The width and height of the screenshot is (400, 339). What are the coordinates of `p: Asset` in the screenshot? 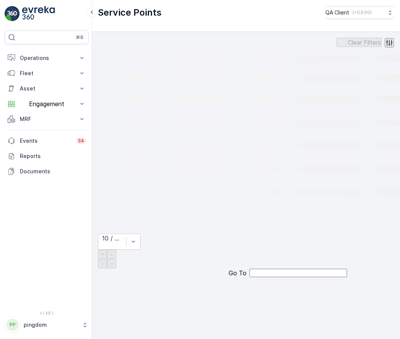 It's located at (47, 88).